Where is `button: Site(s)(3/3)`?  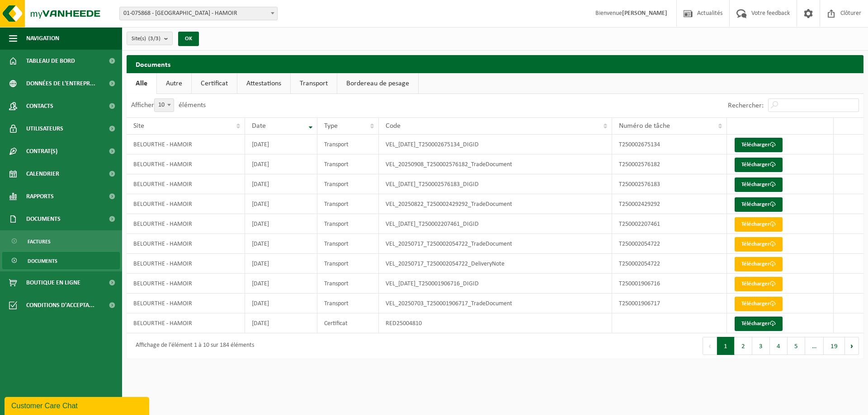 button: Site(s)(3/3) is located at coordinates (149, 39).